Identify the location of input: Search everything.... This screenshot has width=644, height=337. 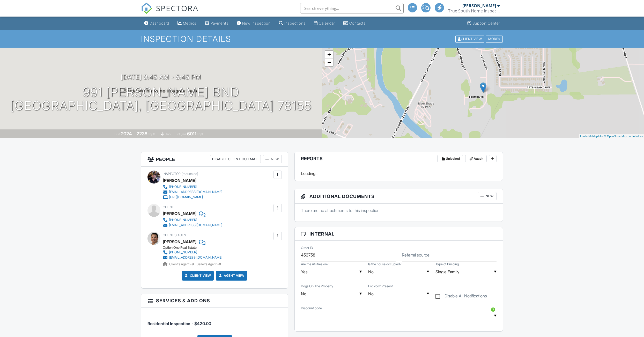
(352, 9).